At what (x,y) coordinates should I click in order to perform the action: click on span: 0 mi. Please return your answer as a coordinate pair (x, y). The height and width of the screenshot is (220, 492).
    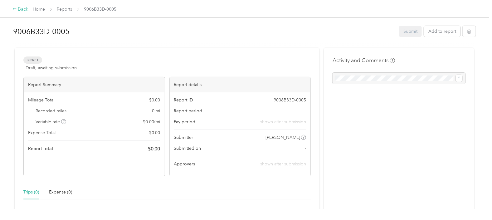
    Looking at the image, I should click on (156, 111).